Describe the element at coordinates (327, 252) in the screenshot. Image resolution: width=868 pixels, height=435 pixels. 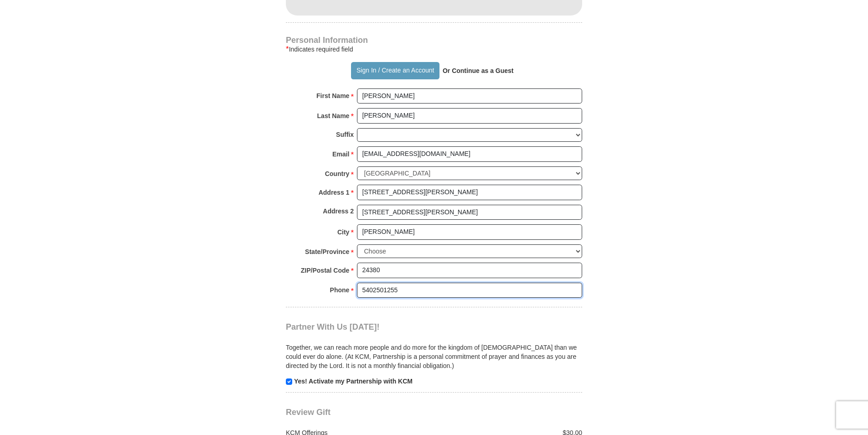
I see `strong: State/Province` at that location.